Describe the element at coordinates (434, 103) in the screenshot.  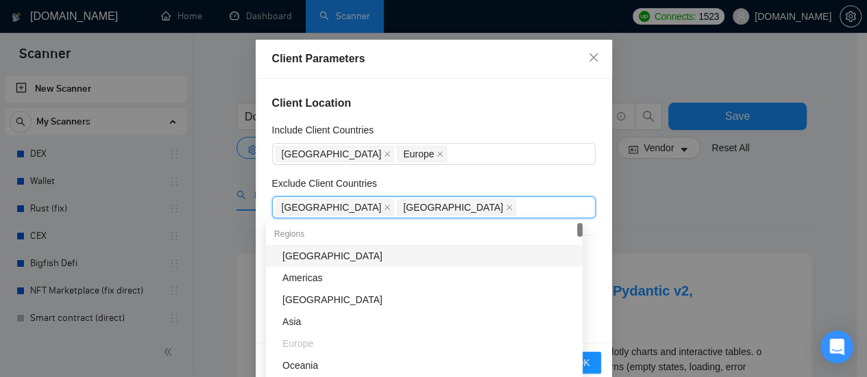
I see `h4: Client Location` at that location.